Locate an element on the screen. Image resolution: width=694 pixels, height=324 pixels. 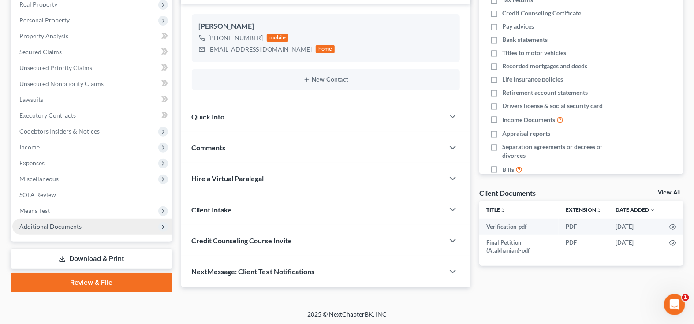
span: Bills is located at coordinates (508, 170).